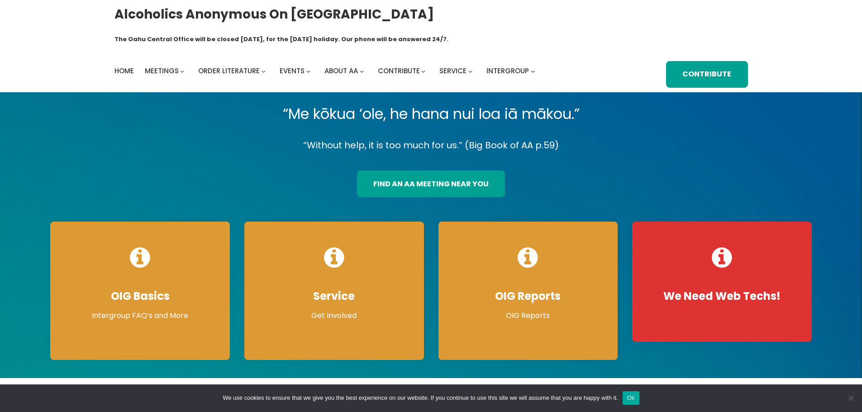 The height and width of the screenshot is (412, 862). Describe the element at coordinates (453, 71) in the screenshot. I see `span: Service` at that location.